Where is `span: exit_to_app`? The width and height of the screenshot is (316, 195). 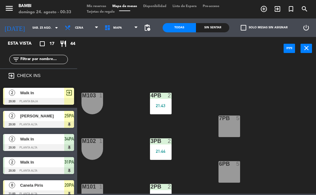 span: exit_to_app is located at coordinates (69, 93).